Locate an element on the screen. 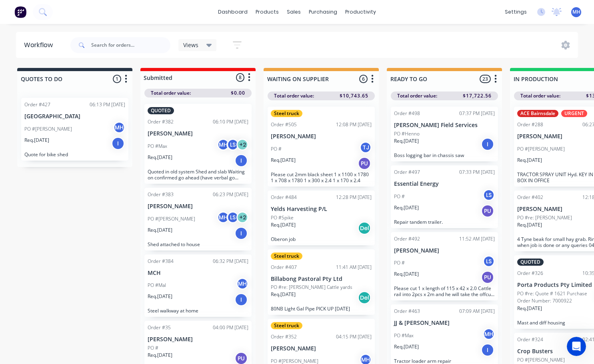 This screenshot has width=594, height=364. div: Order #402 is located at coordinates (530, 198).